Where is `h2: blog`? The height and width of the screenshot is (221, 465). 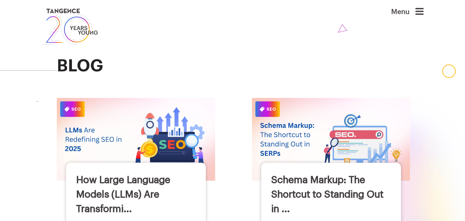 h2: blog is located at coordinates (240, 66).